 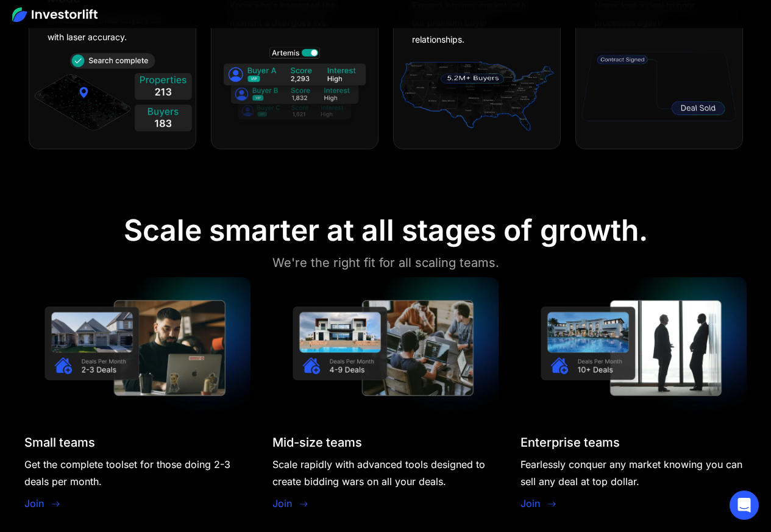 What do you see at coordinates (137, 473) in the screenshot?
I see `div: Get the complete toolset for those doing 2-3 deals per month.` at bounding box center [137, 473].